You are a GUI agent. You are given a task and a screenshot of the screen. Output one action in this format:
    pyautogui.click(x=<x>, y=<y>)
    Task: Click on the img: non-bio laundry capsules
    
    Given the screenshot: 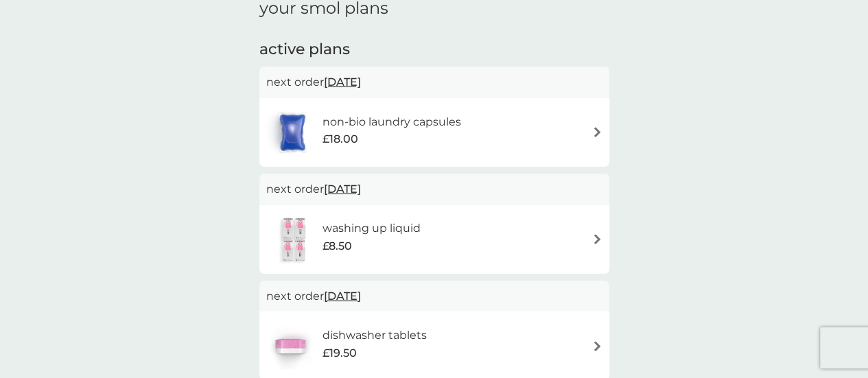 What is the action you would take?
    pyautogui.click(x=293, y=133)
    